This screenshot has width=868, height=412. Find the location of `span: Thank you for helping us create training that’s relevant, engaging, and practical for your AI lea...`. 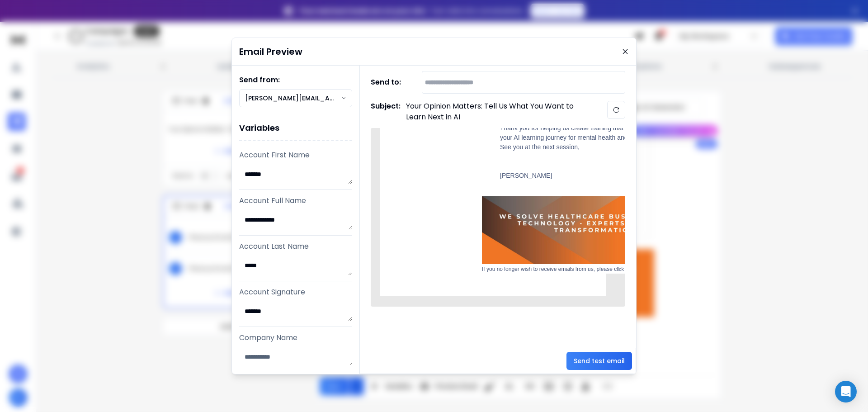

span: Thank you for helping us create training that’s relevant, engaging, and practical for your AI lea... is located at coordinates (615, 133).